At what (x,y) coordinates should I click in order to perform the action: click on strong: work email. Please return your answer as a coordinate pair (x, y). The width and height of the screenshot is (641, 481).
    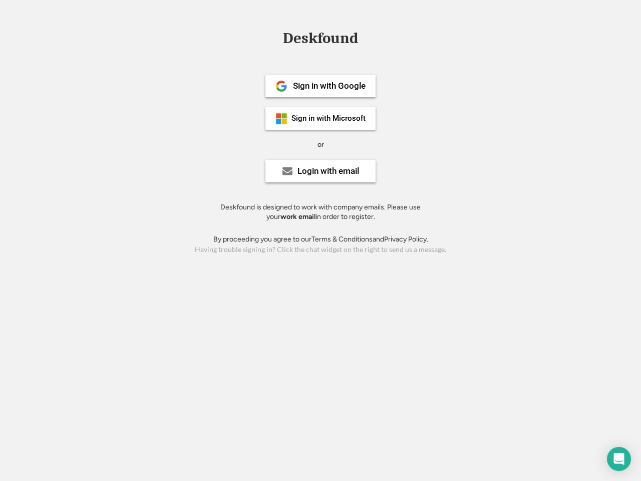
    Looking at the image, I should click on (298, 216).